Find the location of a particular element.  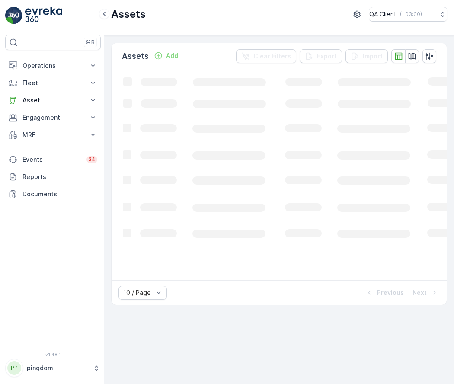

p: 34 is located at coordinates (92, 159).